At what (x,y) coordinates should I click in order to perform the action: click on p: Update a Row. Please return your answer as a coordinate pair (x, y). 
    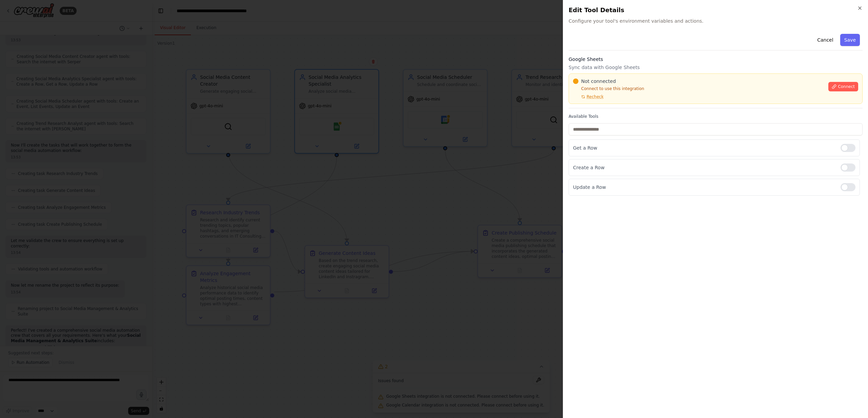
    Looking at the image, I should click on (704, 187).